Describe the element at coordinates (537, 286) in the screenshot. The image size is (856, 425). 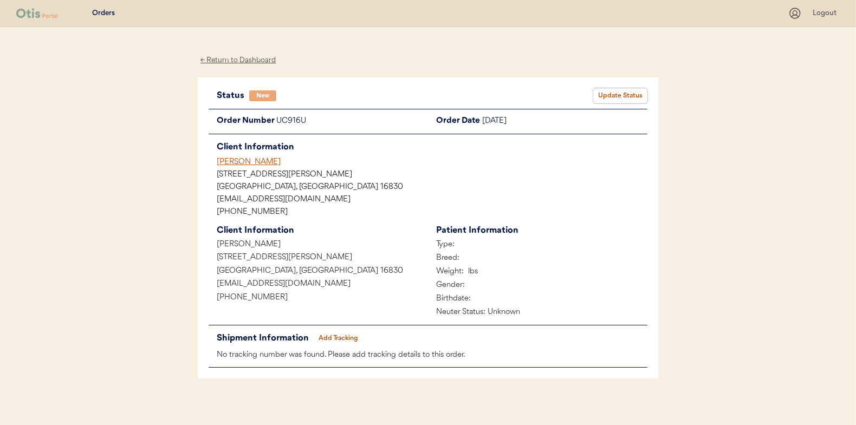
I see `div: Gender:` at that location.